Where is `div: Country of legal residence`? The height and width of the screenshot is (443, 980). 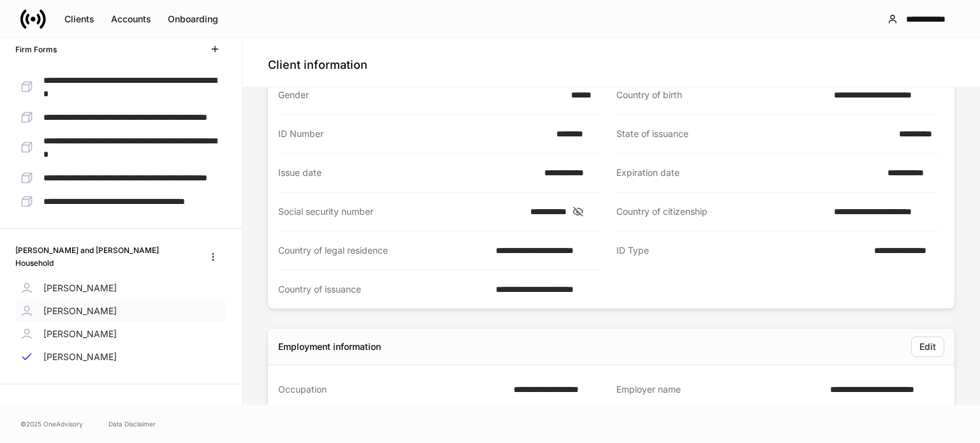
div: Country of legal residence is located at coordinates (383, 251).